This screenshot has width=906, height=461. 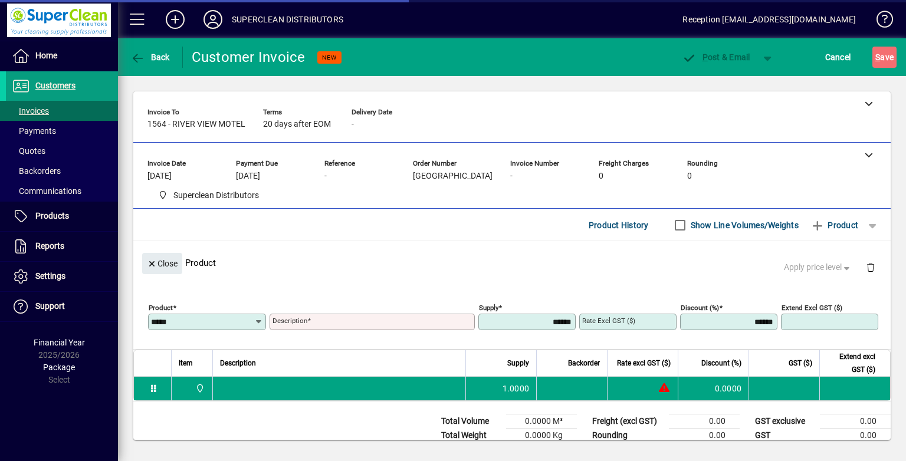 I want to click on span: ave, so click(x=884, y=57).